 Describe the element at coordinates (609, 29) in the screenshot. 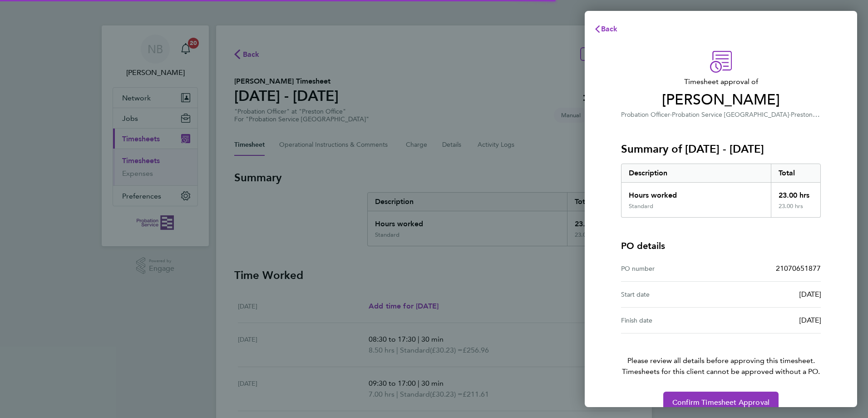

I see `span: Back` at that location.